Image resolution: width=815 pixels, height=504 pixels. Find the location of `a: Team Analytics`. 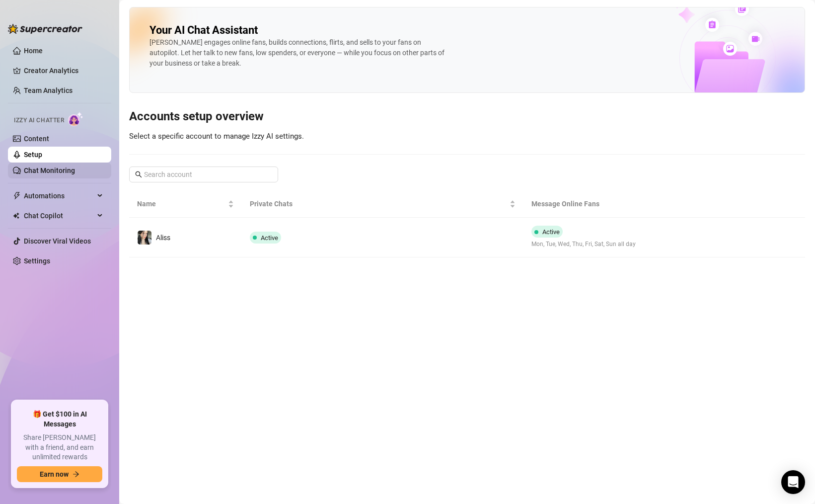

a: Team Analytics is located at coordinates (48, 90).